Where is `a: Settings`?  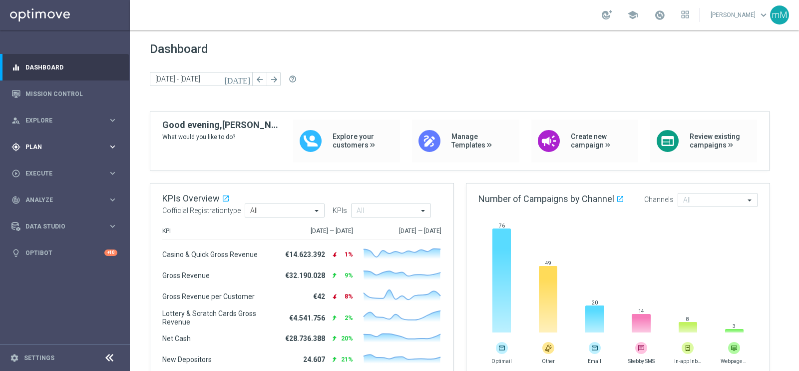
a: Settings is located at coordinates (39, 358).